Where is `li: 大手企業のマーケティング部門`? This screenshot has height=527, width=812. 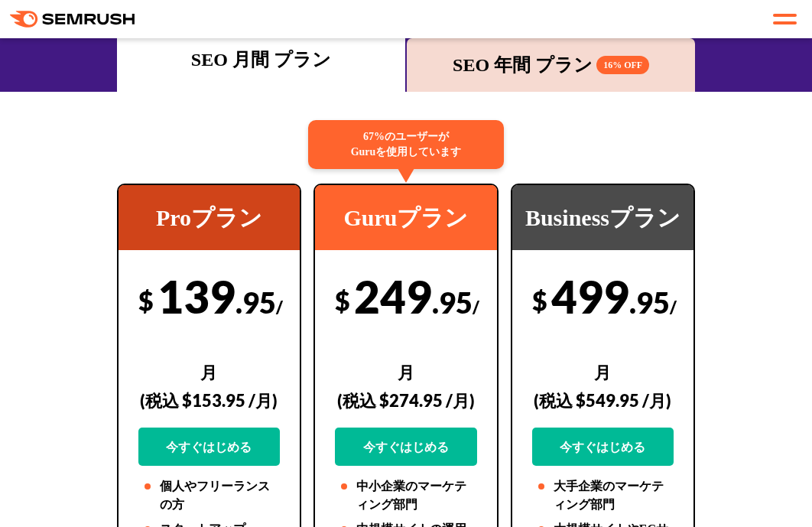
li: 大手企業のマーケティング部門 is located at coordinates (602, 495).